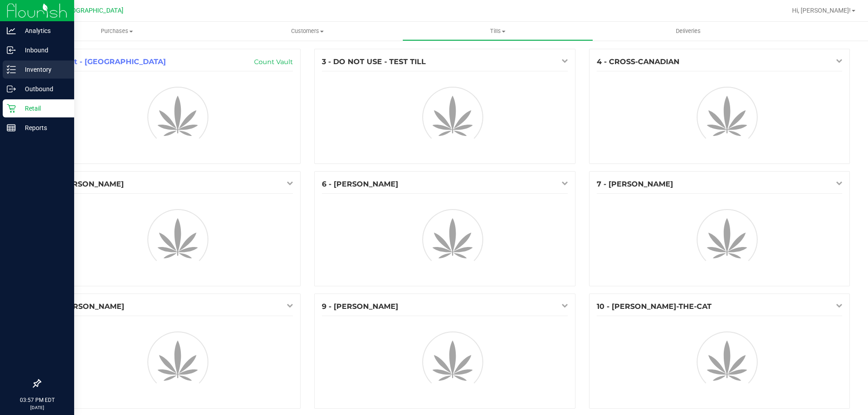 Image resolution: width=868 pixels, height=415 pixels. I want to click on p: Outbound, so click(43, 89).